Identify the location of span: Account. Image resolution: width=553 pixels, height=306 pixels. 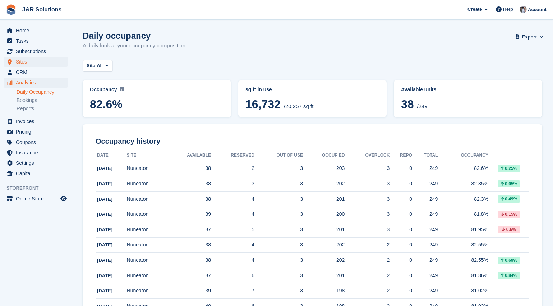
(538, 10).